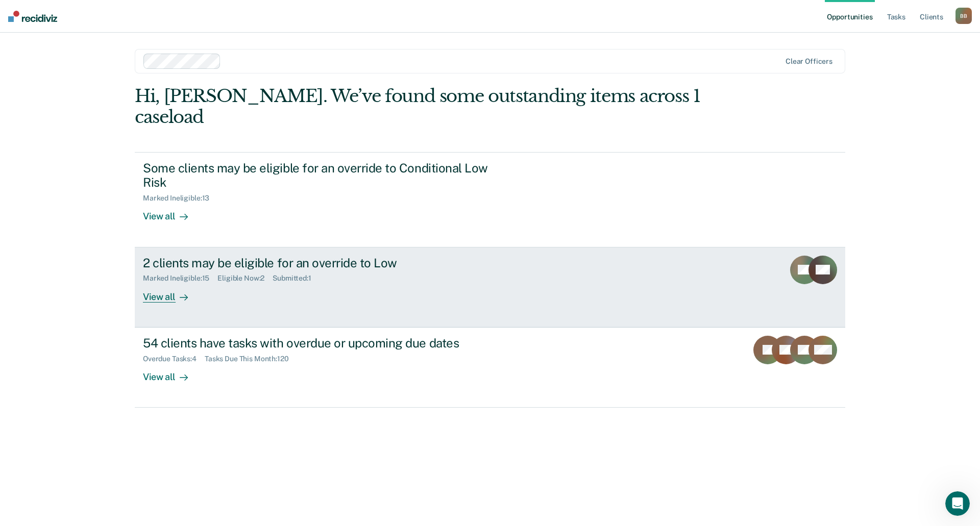  What do you see at coordinates (245, 278) in the screenshot?
I see `div: Eligible Now : 2` at bounding box center [245, 278].